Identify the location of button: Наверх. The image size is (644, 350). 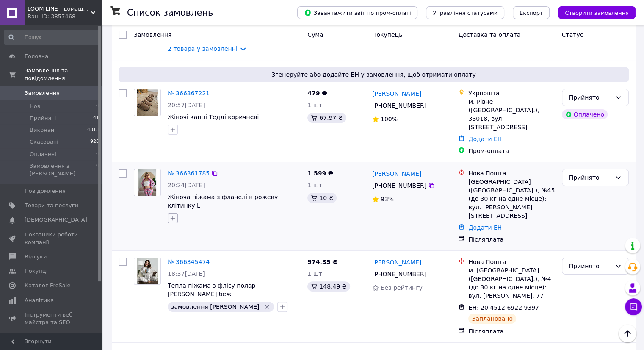
(627, 333).